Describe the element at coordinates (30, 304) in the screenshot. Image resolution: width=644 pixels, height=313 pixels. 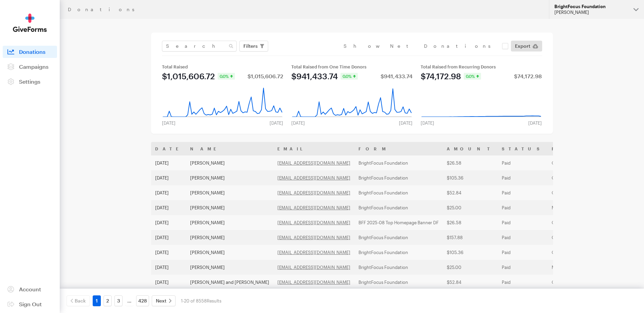
I see `span: Sign Out` at that location.